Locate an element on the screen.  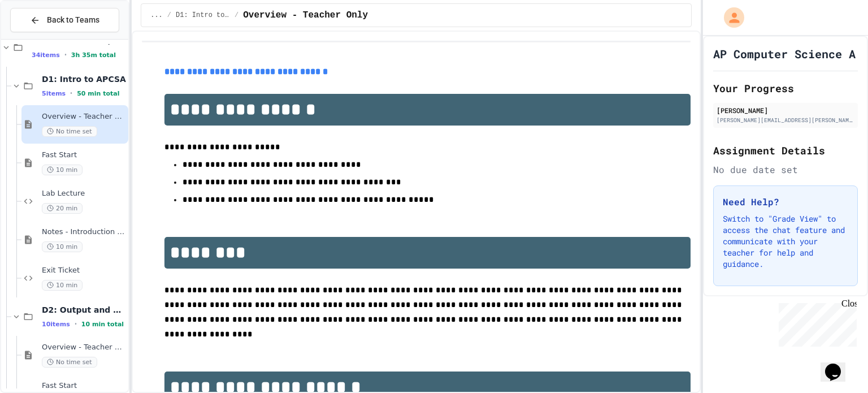
p: Switch to "Grade View" to access the chat feature and communicate with your teacher for help and ... is located at coordinates (786, 242).